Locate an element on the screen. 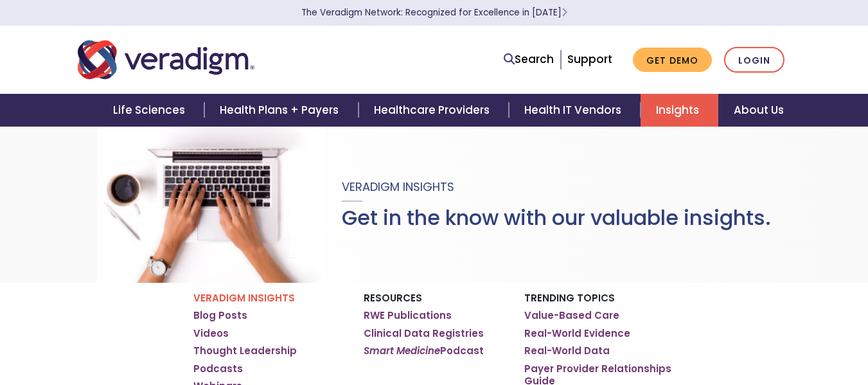 The height and width of the screenshot is (385, 868). h1: Get in the know with our valuable insights. is located at coordinates (557, 218).